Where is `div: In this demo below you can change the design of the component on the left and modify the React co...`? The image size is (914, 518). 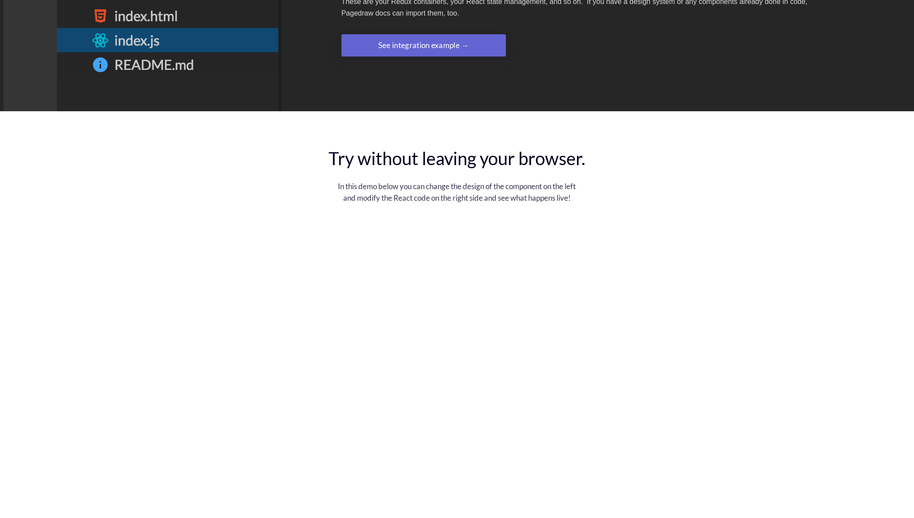
div: In this demo below you can change the design of the component on the left and modify the React co... is located at coordinates (457, 192).